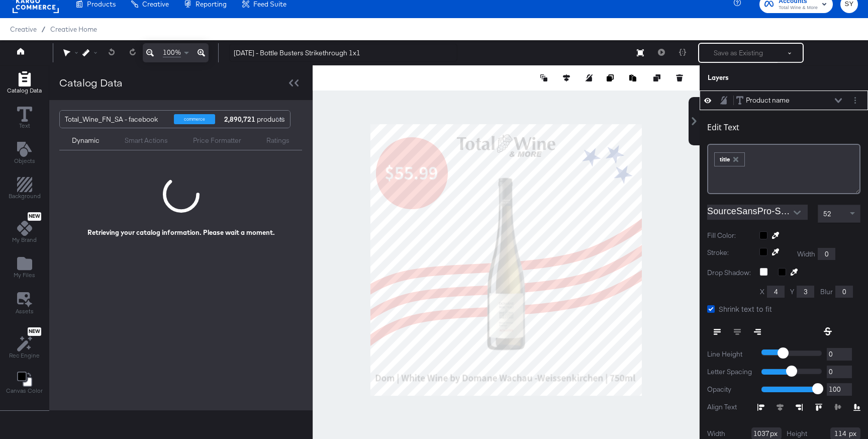 The height and width of the screenshot is (439, 868). Describe the element at coordinates (239, 119) in the screenshot. I see `strong: 2,890,721` at that location.